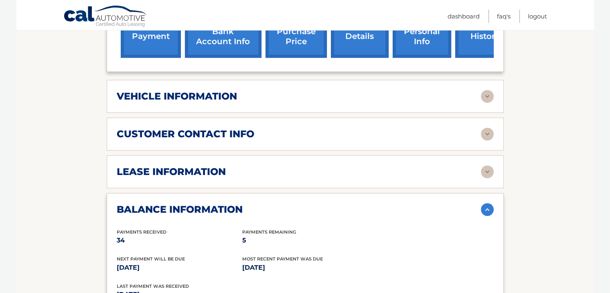 Image resolution: width=610 pixels, height=293 pixels. Describe the element at coordinates (487, 209) in the screenshot. I see `img: accordion-active.svg` at that location.